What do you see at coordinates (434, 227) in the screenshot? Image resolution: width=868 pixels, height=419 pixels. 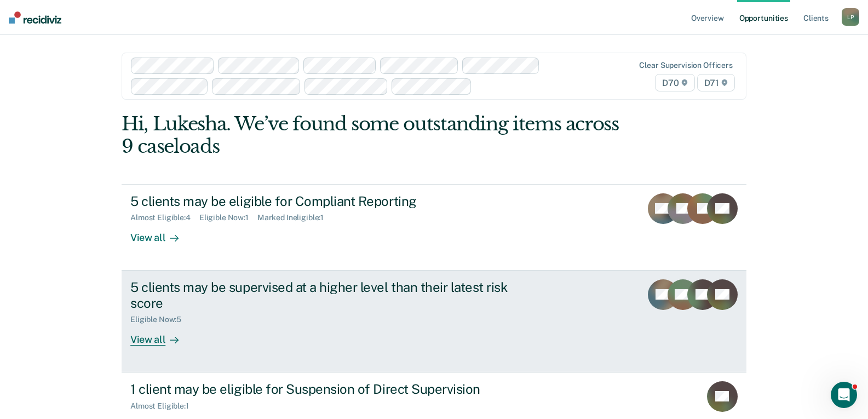 I see `a: 5 clients may be eligible for Compliant ReportingAlmost Eligible:4Eligible Now:1Marked Ineligible...` at bounding box center [434, 227].